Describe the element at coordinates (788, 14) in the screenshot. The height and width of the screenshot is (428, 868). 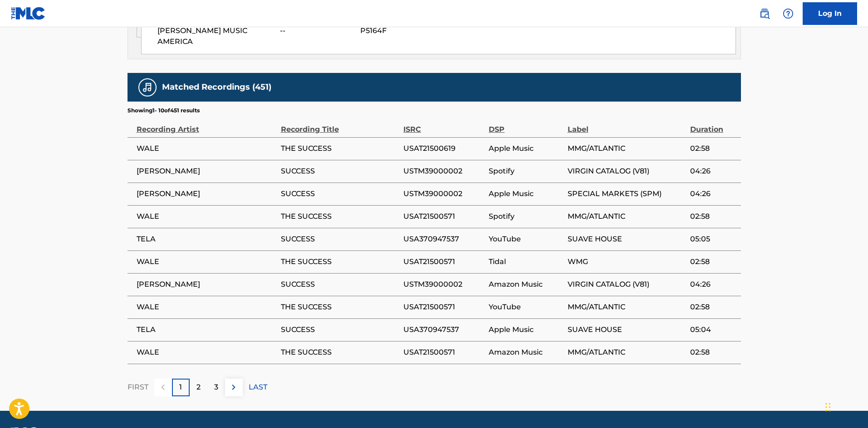
I see `img: help` at that location.